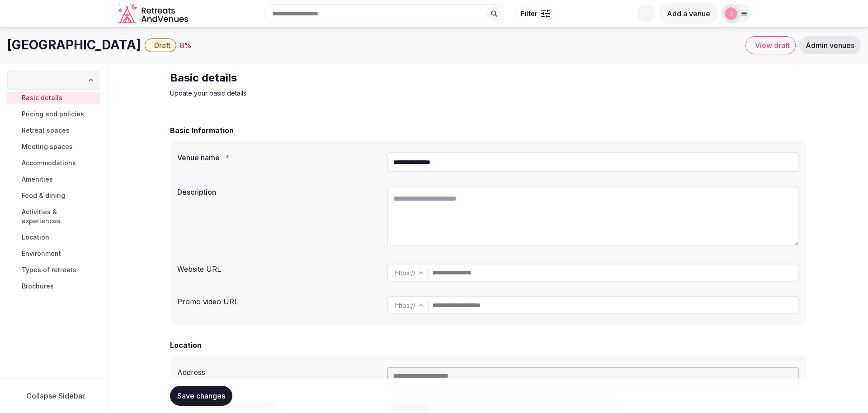 This screenshot has height=413, width=868. Describe the element at coordinates (54, 196) in the screenshot. I see `a: Food & dining` at that location.